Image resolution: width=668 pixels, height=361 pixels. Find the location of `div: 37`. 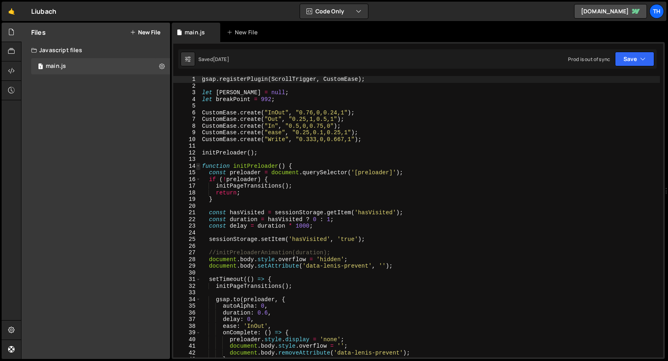

div: 37 is located at coordinates (187, 320).